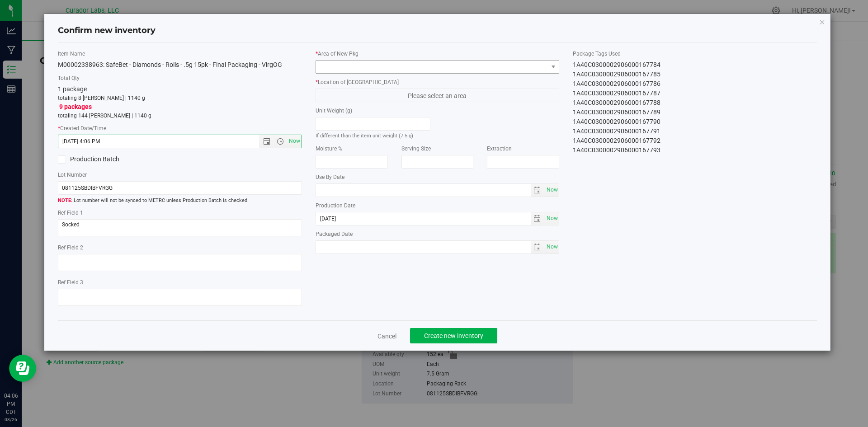  I want to click on label: Production Date, so click(438, 205).